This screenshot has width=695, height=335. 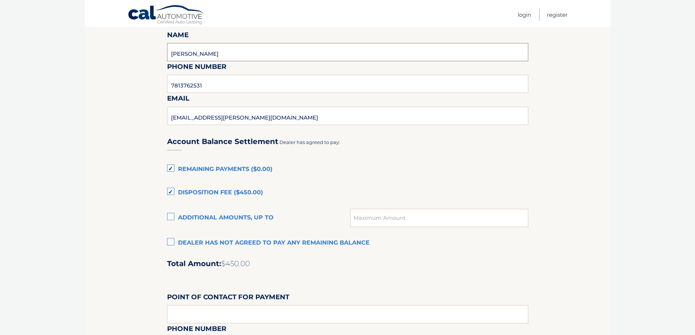 I want to click on label: Dealer has not agreed to pay any remaining balance, so click(x=348, y=243).